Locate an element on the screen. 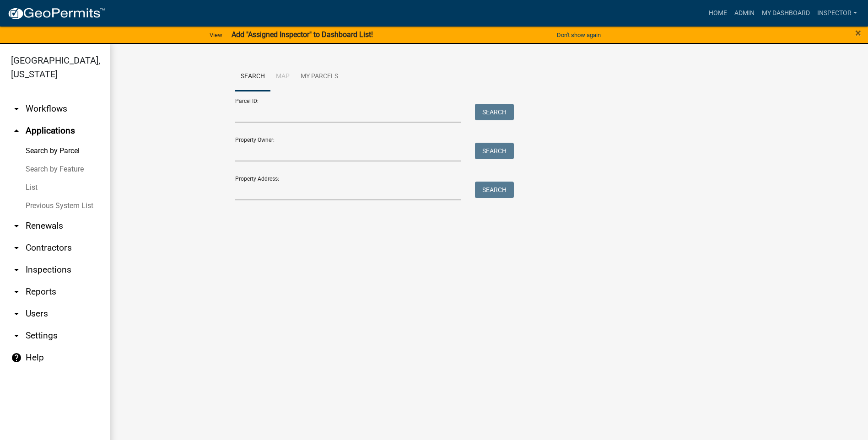 This screenshot has height=440, width=868. i: arrow_drop_up is located at coordinates (16, 131).